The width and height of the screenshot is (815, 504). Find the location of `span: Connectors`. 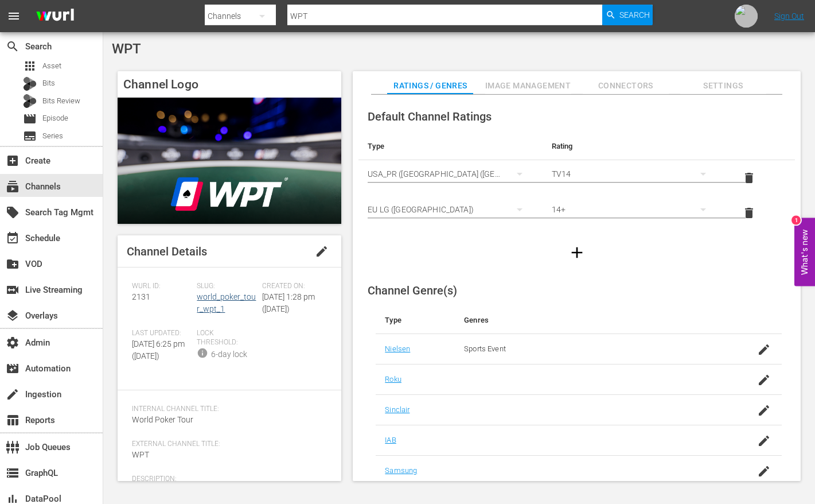

span: Connectors is located at coordinates (626, 85).